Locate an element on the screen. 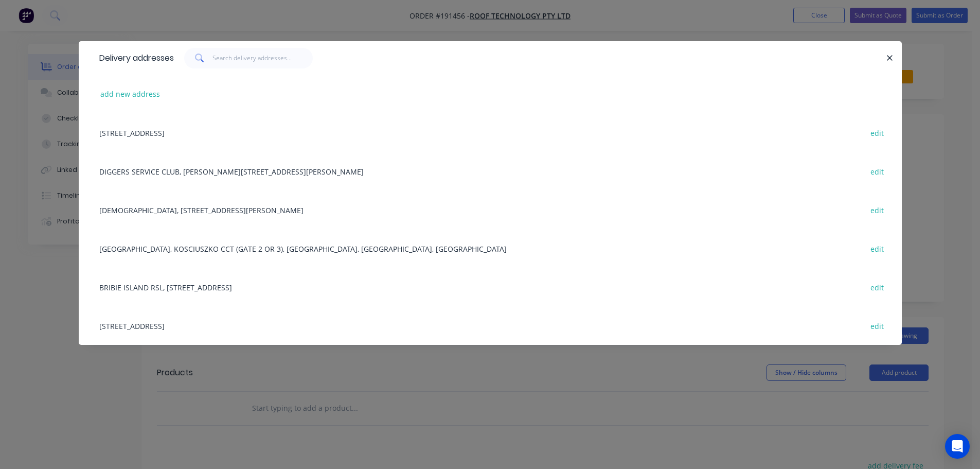 The image size is (980, 469). div: Delivery addresses is located at coordinates (134, 59).